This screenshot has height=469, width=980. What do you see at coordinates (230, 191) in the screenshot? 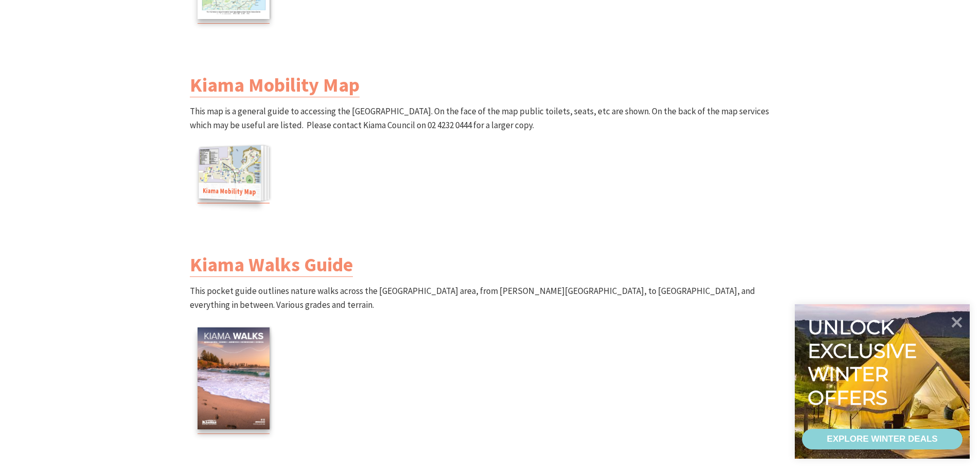
I see `span: Kiama Mobility Map` at bounding box center [230, 191].